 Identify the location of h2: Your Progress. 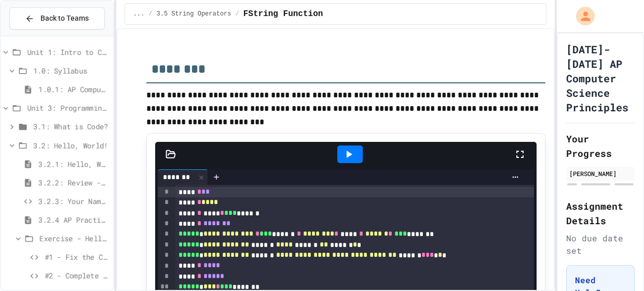
(600, 146).